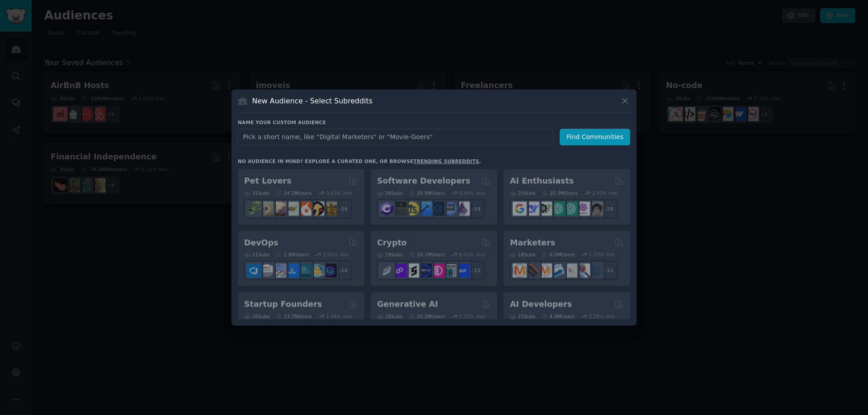 The image size is (868, 415). Describe the element at coordinates (608, 209) in the screenshot. I see `div: + 18` at that location.